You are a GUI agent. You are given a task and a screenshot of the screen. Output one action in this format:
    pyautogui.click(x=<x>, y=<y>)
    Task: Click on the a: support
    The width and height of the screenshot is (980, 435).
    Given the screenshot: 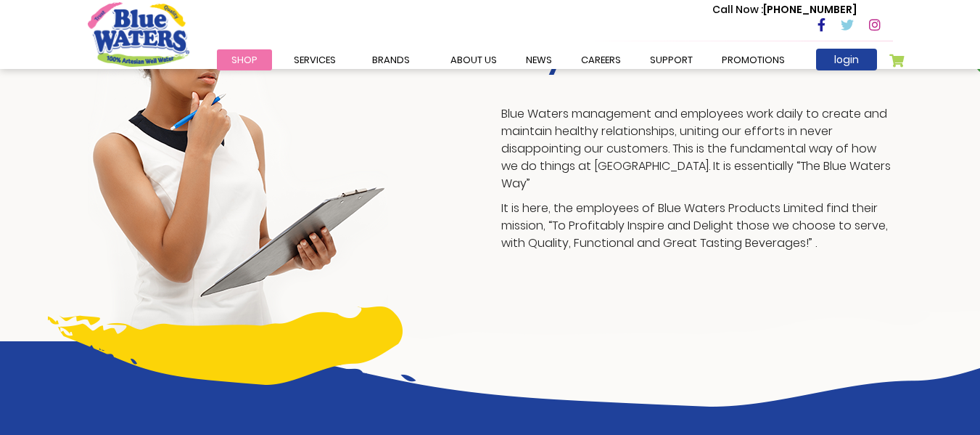 What is the action you would take?
    pyautogui.click(x=671, y=60)
    